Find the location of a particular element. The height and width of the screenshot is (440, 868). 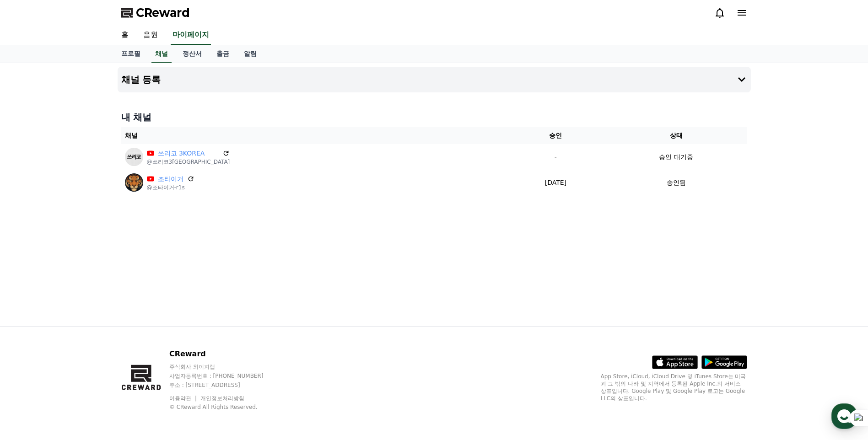

h4: 내 채널 is located at coordinates (434, 117).